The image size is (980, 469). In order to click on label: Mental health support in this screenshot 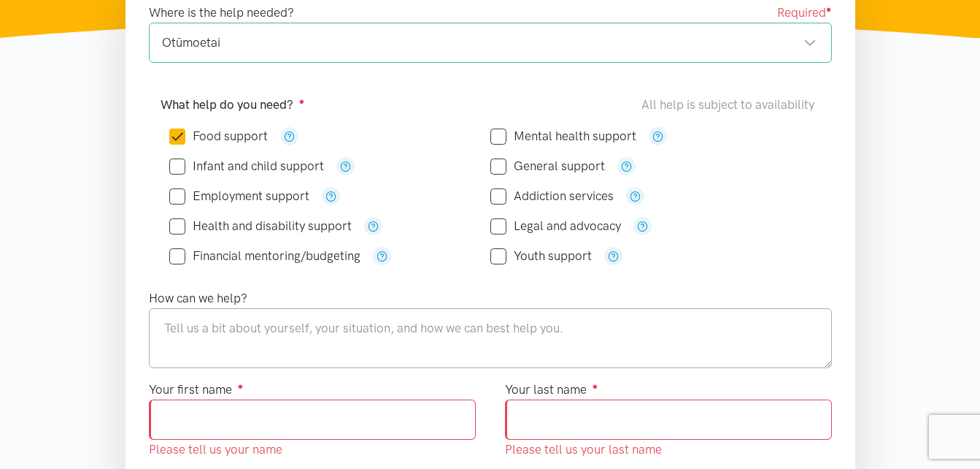, I will do `click(563, 135)`.